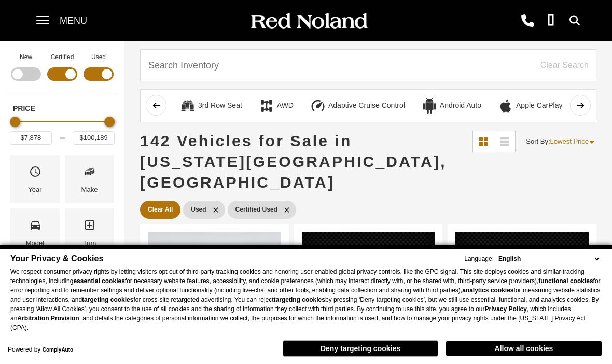 Image resolution: width=612 pixels, height=364 pixels. Describe the element at coordinates (361, 349) in the screenshot. I see `button: Deny targeting cookies` at that location.